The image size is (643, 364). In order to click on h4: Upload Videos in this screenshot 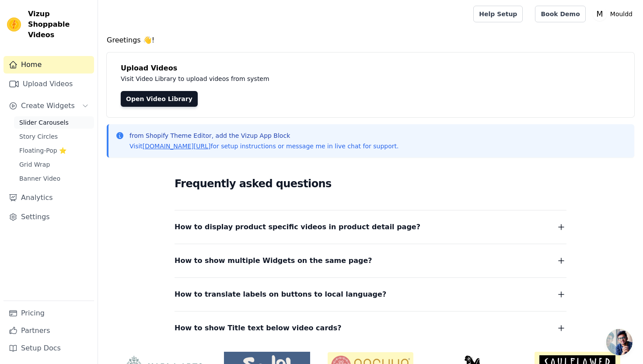, I will do `click(370, 68)`.